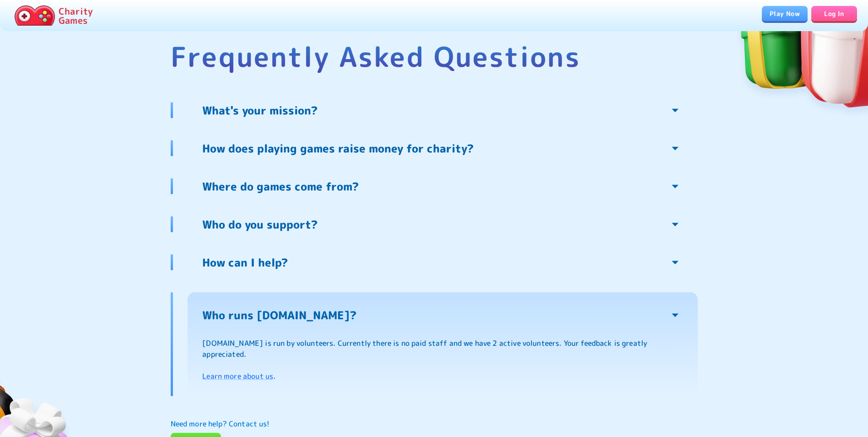 The width and height of the screenshot is (868, 437). Describe the element at coordinates (784, 13) in the screenshot. I see `a: Play Now` at that location.